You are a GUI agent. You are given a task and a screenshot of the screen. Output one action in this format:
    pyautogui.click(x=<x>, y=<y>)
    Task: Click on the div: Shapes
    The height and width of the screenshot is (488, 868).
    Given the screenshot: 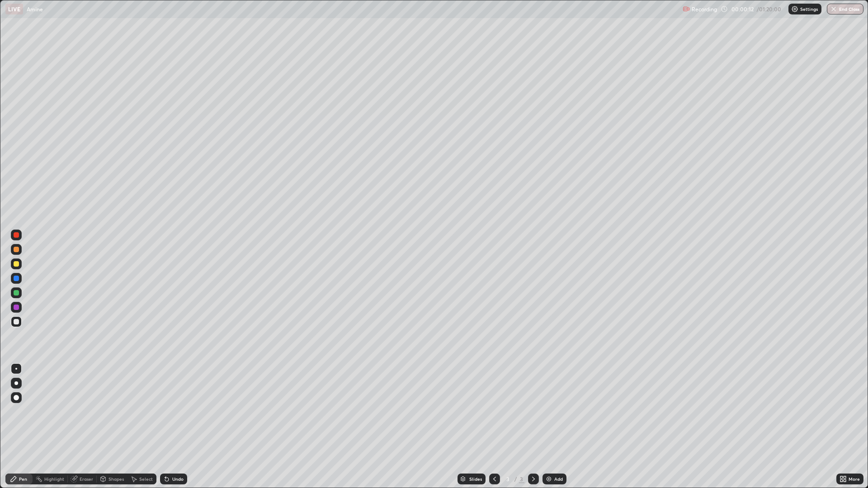 What is the action you would take?
    pyautogui.click(x=116, y=479)
    